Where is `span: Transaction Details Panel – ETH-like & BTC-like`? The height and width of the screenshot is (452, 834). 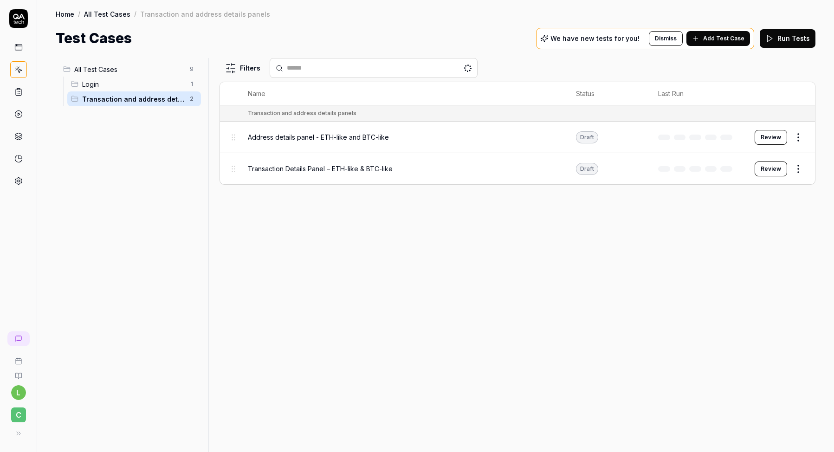 span: Transaction Details Panel – ETH-like & BTC-like is located at coordinates (320, 168).